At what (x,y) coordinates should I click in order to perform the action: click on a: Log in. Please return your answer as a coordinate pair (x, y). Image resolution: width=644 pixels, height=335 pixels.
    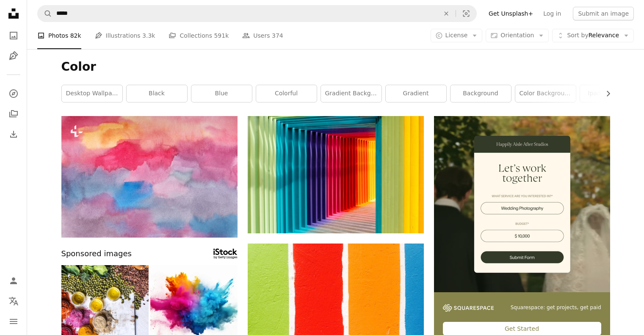
    Looking at the image, I should click on (552, 14).